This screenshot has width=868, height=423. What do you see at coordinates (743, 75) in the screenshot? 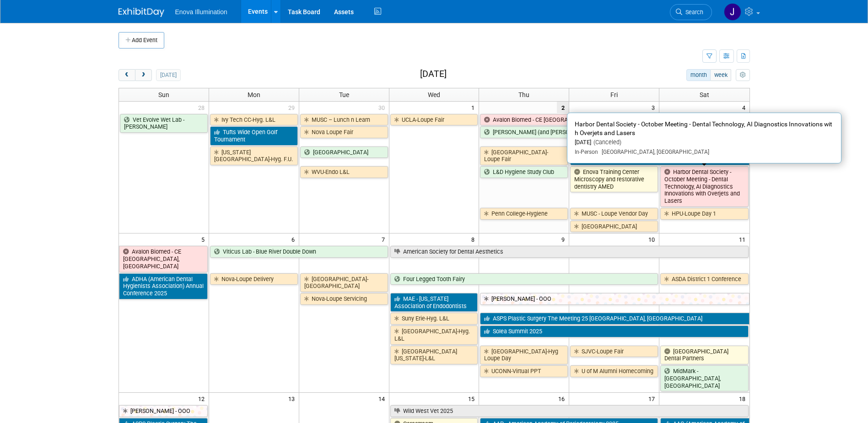
I see `i: Personalize Calendar` at bounding box center [743, 75].